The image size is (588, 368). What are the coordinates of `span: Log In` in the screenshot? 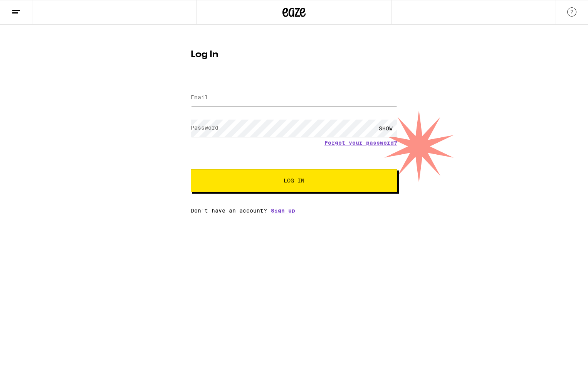 It's located at (294, 180).